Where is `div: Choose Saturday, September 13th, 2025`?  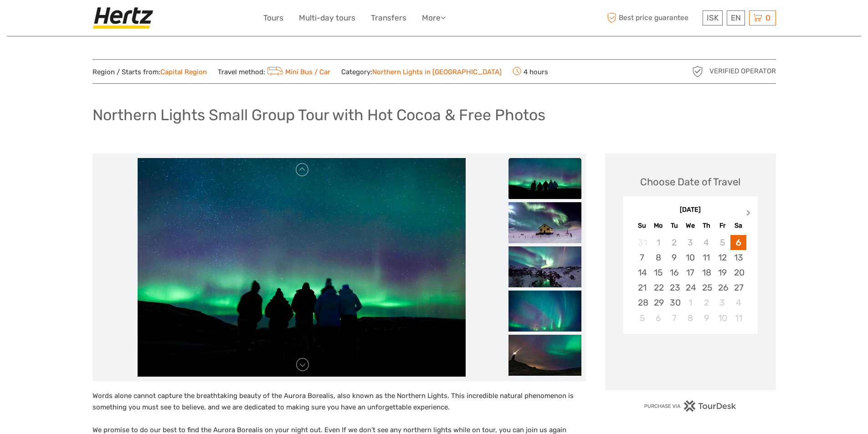
div: Choose Saturday, September 13th, 2025 is located at coordinates (738, 257).